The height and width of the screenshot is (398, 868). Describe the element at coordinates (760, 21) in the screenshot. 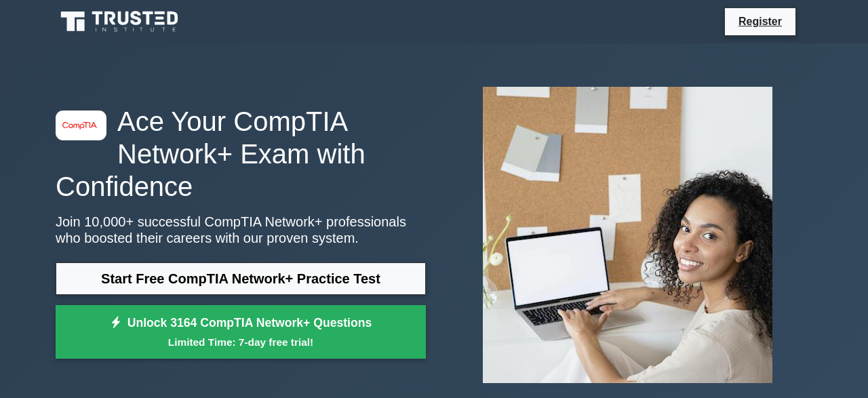

I see `a: Register` at that location.